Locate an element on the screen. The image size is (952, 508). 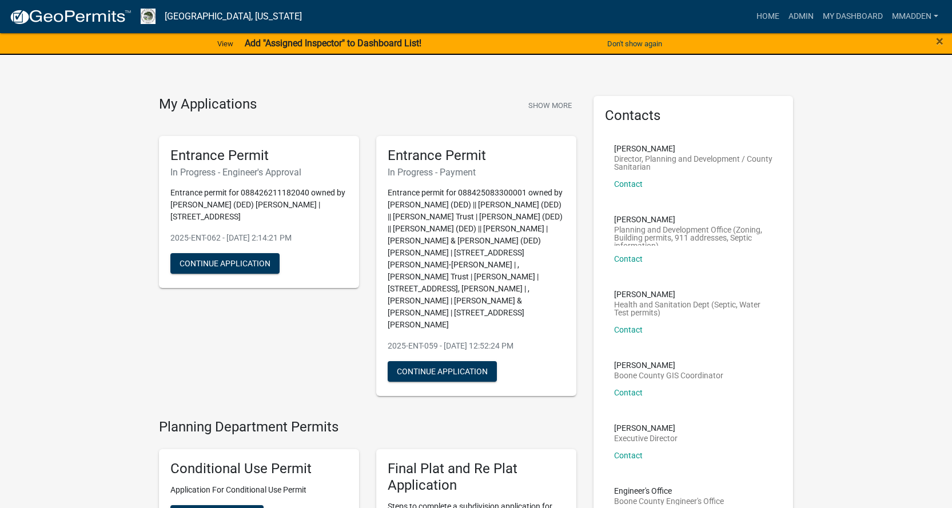
button: Show More is located at coordinates (550, 105).